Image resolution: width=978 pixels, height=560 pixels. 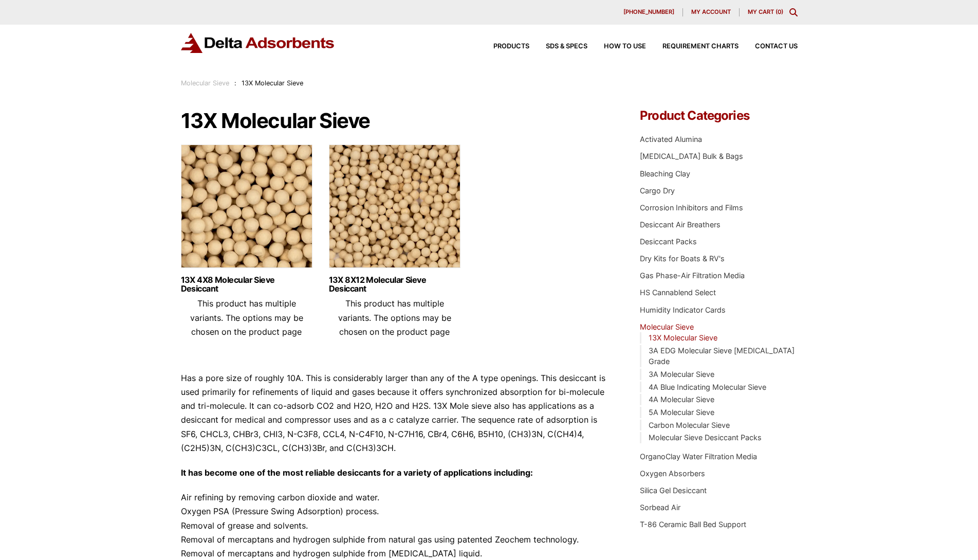 What do you see at coordinates (625, 46) in the screenshot?
I see `span: How to Use` at bounding box center [625, 46].